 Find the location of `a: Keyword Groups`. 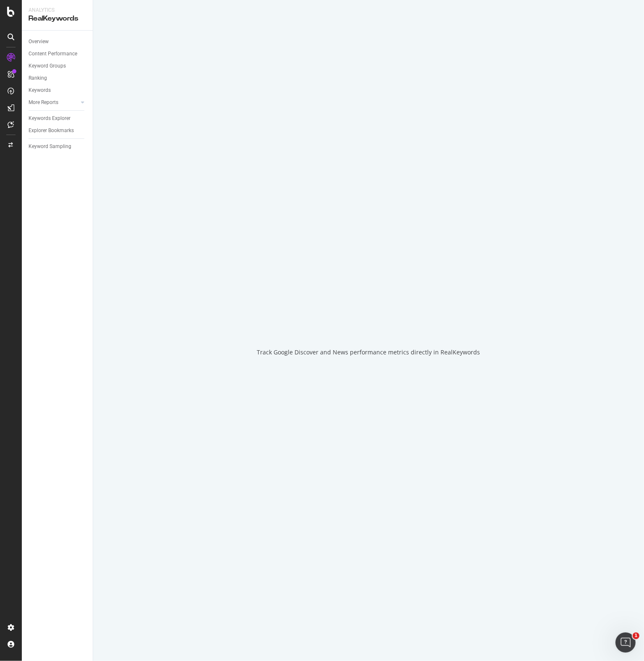

a: Keyword Groups is located at coordinates (57, 66).